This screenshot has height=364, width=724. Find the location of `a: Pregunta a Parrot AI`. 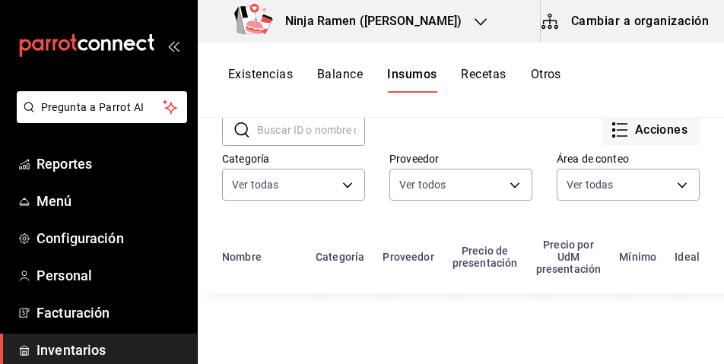

a: Pregunta a Parrot AI is located at coordinates (99, 118).